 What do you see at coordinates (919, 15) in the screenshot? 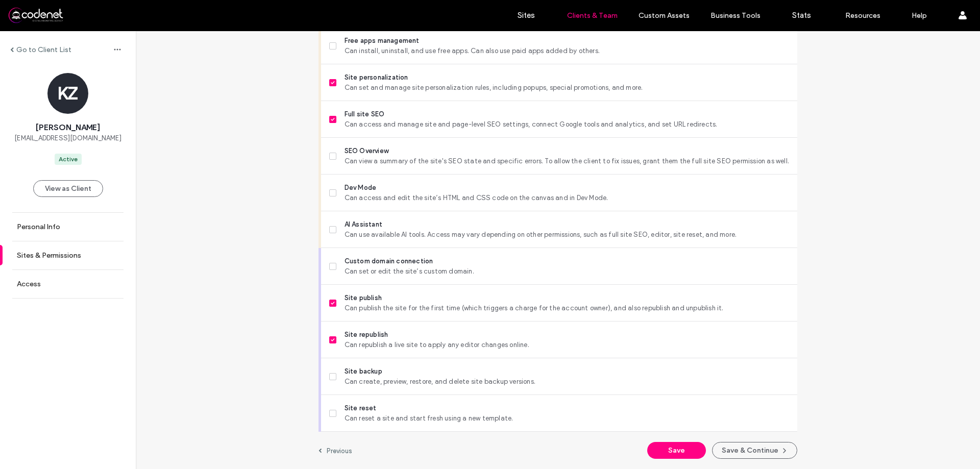
I see `label: Help` at bounding box center [919, 15].